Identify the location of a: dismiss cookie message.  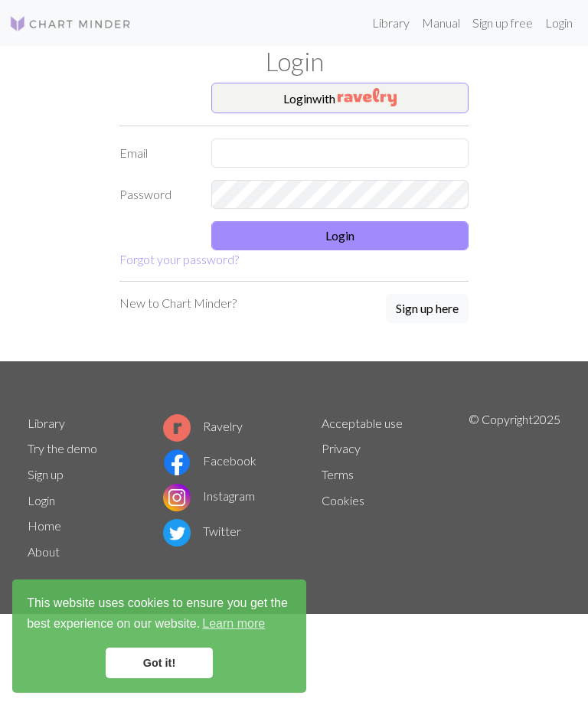
(159, 664).